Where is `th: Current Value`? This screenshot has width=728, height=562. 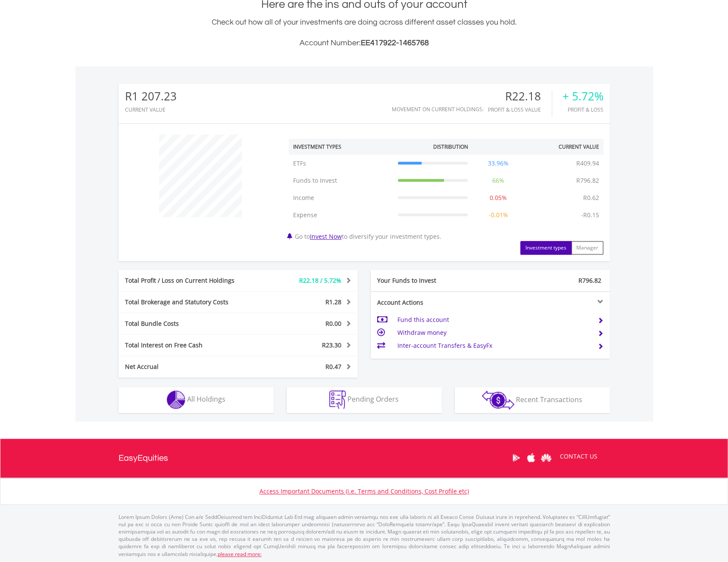
th: Current Value is located at coordinates (564, 146).